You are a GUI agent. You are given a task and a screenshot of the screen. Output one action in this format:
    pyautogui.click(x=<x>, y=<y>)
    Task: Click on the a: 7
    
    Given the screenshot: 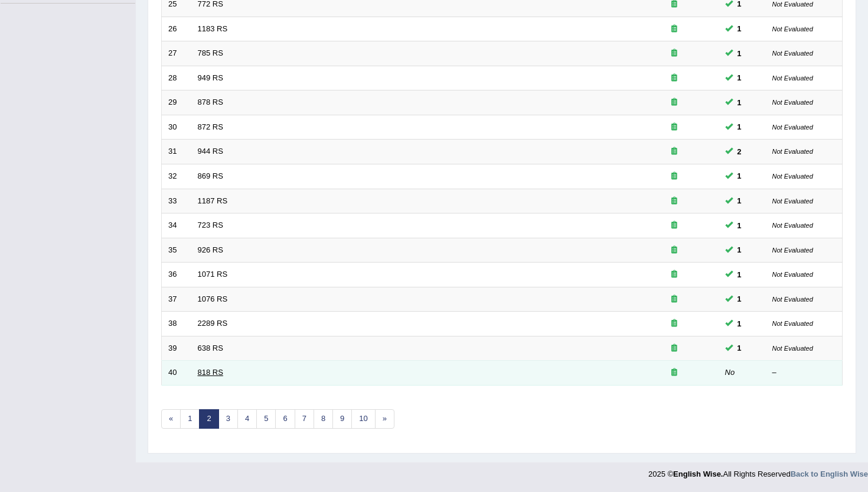 What is the action you would take?
    pyautogui.click(x=304, y=418)
    